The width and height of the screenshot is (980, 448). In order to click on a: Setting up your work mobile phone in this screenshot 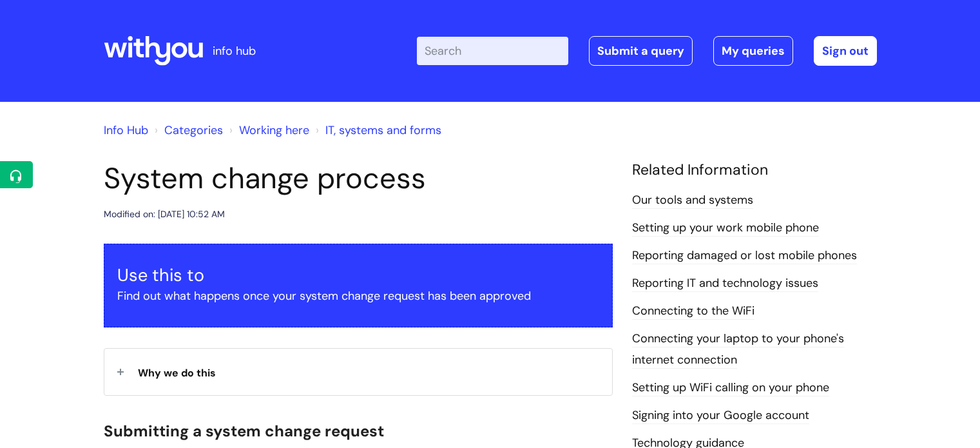, I will do `click(725, 228)`.